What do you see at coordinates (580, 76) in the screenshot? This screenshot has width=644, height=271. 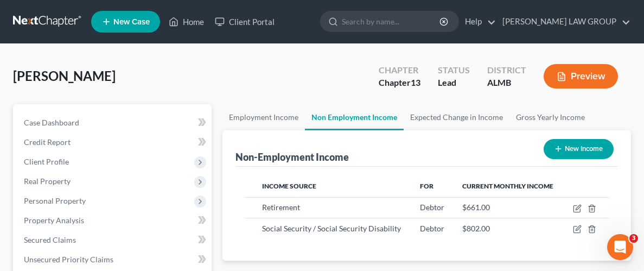 I see `button: Preview` at bounding box center [580, 76].